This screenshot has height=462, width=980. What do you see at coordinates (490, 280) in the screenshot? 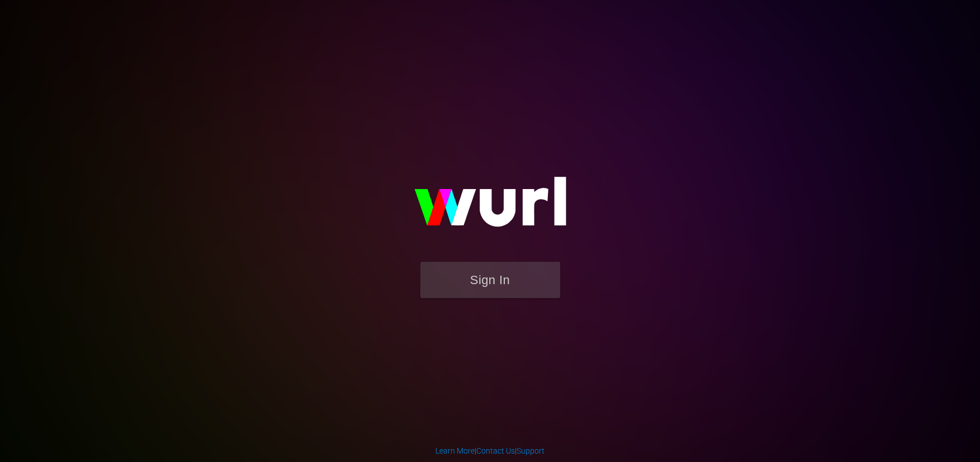
I see `button: Sign In` at bounding box center [490, 280].